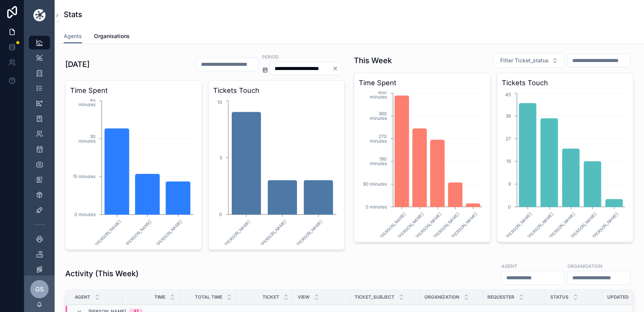 The width and height of the screenshot is (644, 312). Describe the element at coordinates (501, 297) in the screenshot. I see `span: Requester` at that location.